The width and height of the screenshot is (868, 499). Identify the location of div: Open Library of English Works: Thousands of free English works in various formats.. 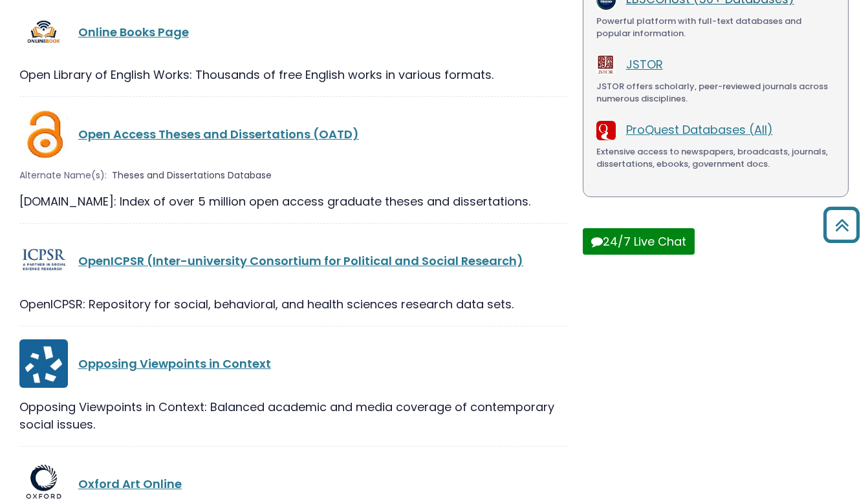
(293, 74).